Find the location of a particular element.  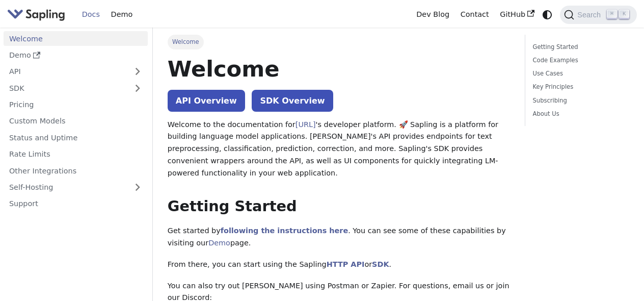

a: Status and Uptime is located at coordinates (75, 137).